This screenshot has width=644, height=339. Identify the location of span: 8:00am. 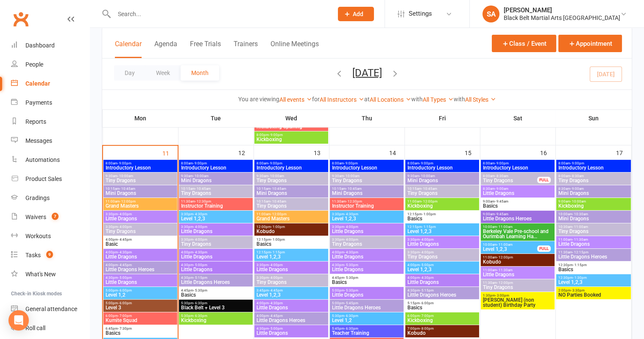
(216, 163).